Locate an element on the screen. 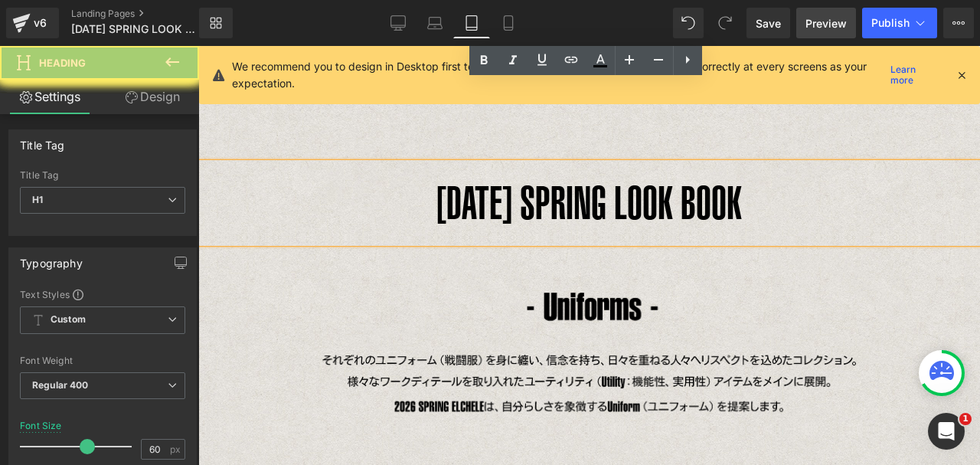 The image size is (980, 465). b: Custom is located at coordinates (68, 319).